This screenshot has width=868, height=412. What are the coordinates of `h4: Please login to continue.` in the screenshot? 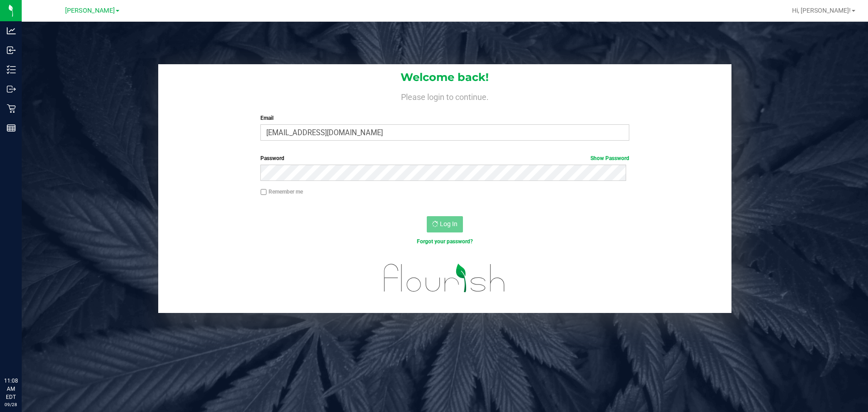 It's located at (445, 96).